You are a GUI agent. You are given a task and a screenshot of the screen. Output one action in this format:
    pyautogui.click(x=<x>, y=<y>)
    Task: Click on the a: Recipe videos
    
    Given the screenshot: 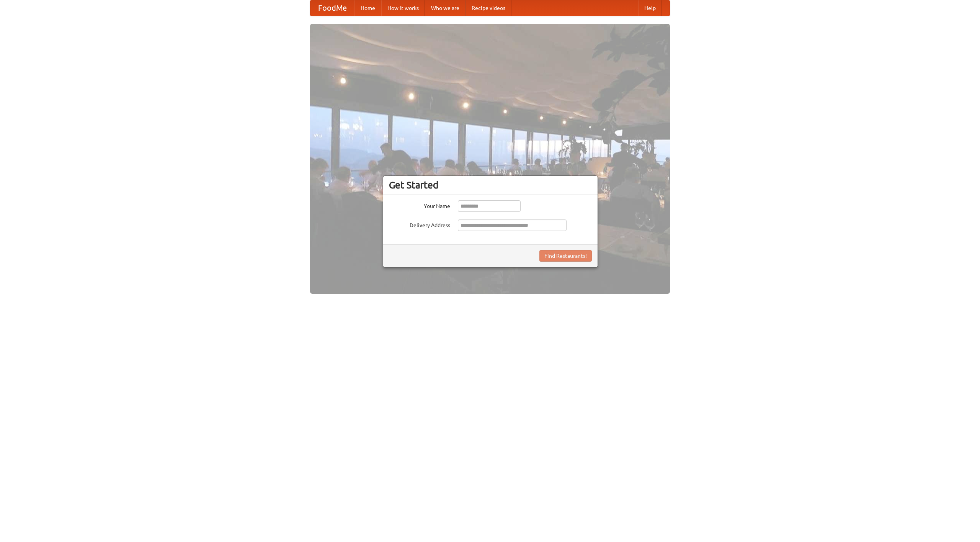 What is the action you would take?
    pyautogui.click(x=489, y=8)
    